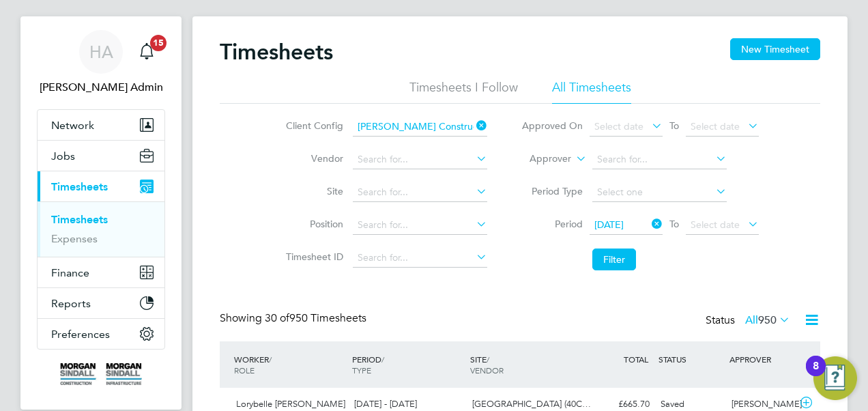 The width and height of the screenshot is (868, 411). Describe the element at coordinates (63, 155) in the screenshot. I see `span: Jobs` at that location.